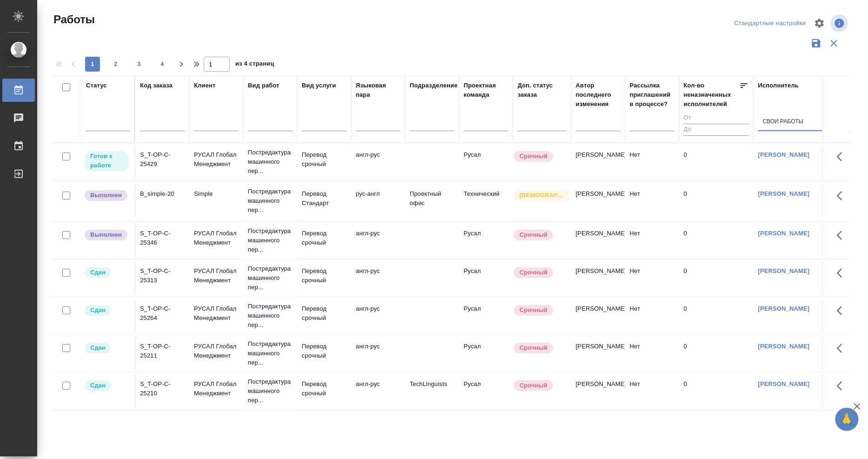 This screenshot has height=459, width=868. I want to click on div: Доп. статус заказа, so click(542, 90).